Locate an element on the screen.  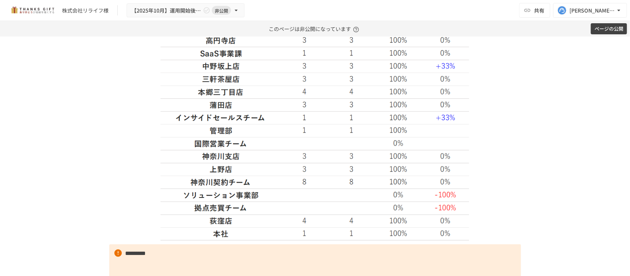
span: 共有 is located at coordinates (539, 10).